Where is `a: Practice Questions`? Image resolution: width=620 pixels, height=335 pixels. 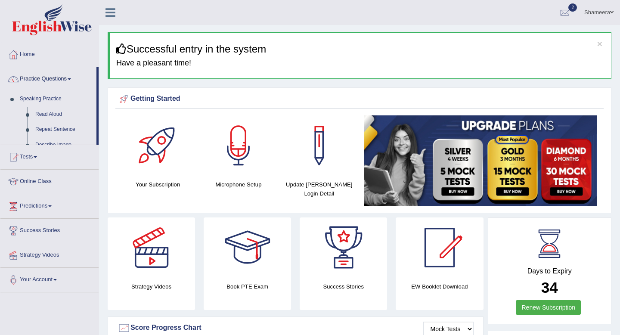
a: Practice Questions is located at coordinates (48, 78).